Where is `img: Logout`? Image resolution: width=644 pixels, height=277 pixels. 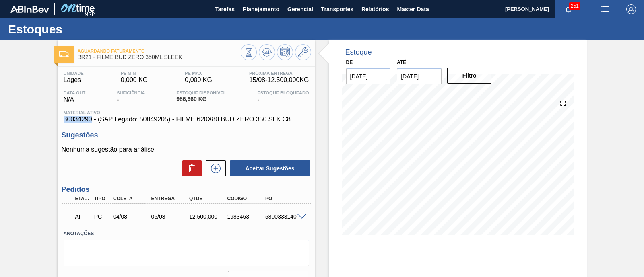 img: Logout is located at coordinates (631, 9).